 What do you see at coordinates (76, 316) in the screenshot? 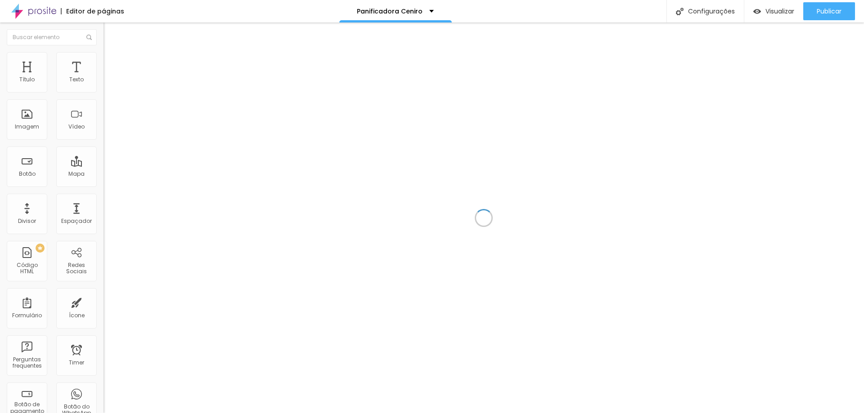
I see `div: Ícone` at bounding box center [76, 316].